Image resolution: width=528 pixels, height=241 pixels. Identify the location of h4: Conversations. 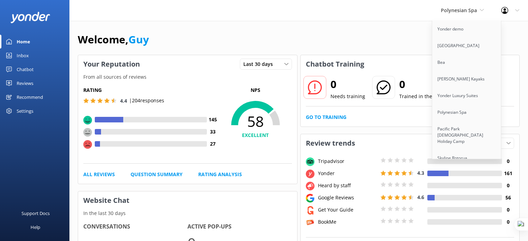
(135, 227).